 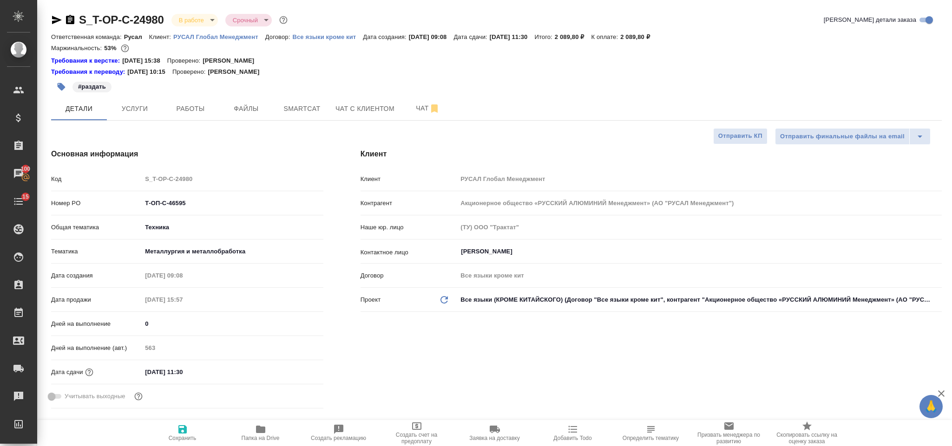 What do you see at coordinates (67, 373) in the screenshot?
I see `p: Дата сдачи` at bounding box center [67, 373].